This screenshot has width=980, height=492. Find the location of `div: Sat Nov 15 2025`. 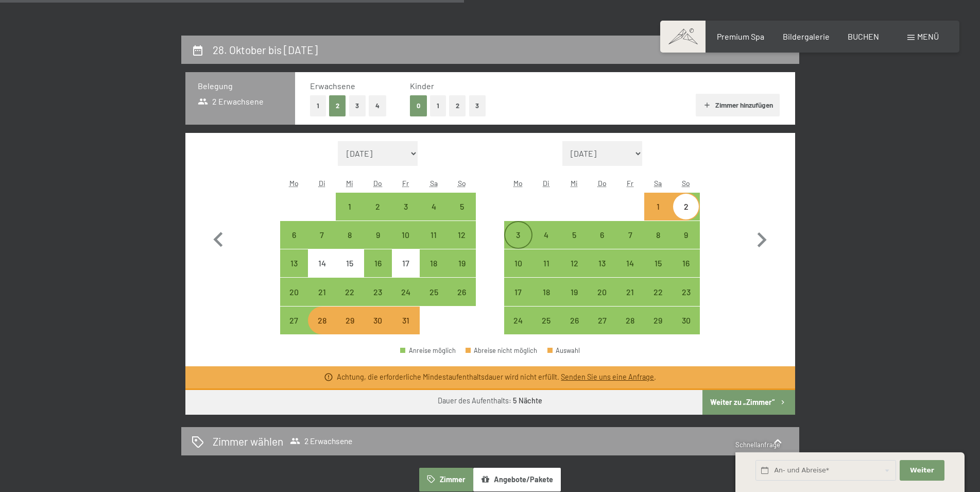

div: Sat Nov 15 2025 is located at coordinates (658, 263).